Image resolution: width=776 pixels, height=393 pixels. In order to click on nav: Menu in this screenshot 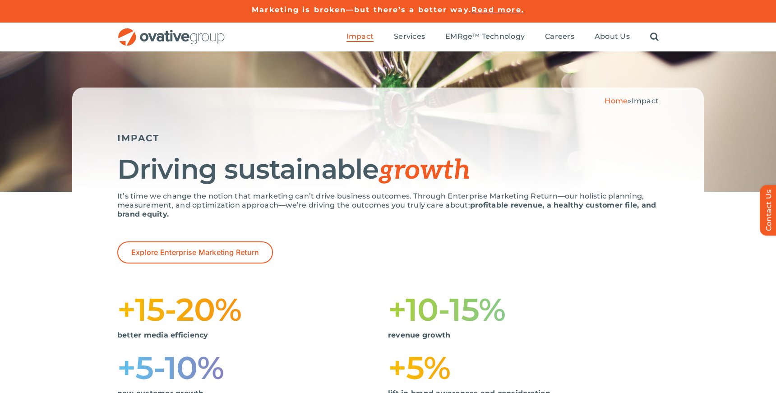, I will do `click(503, 37)`.